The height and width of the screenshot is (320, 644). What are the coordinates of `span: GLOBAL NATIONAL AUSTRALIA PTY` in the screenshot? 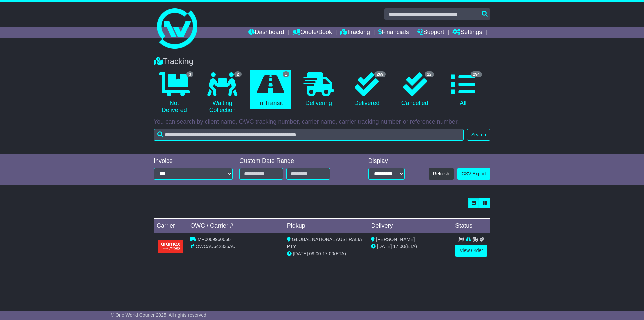 It's located at (324, 243).